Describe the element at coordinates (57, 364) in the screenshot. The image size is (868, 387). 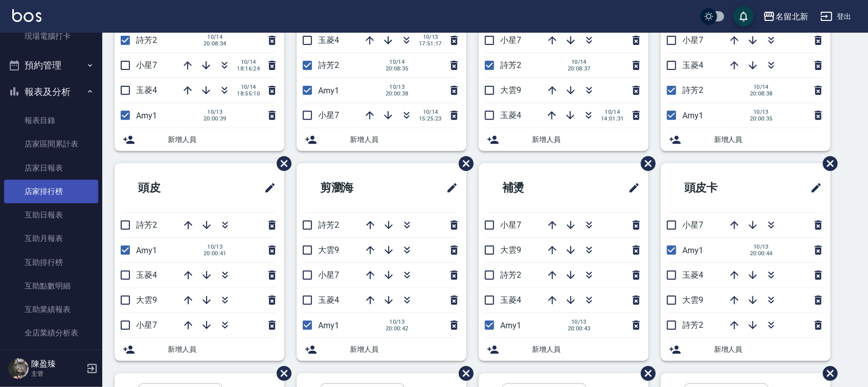
I see `h5: 陳盈臻` at that location.